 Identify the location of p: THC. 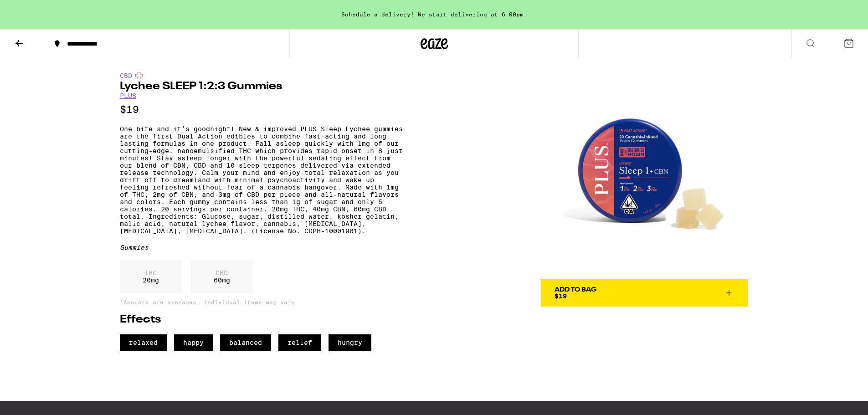
(151, 273).